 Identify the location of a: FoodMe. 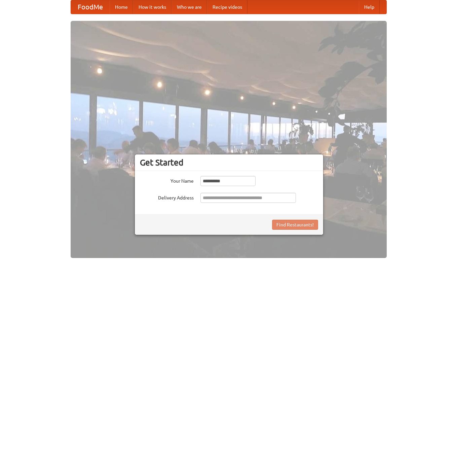
(90, 7).